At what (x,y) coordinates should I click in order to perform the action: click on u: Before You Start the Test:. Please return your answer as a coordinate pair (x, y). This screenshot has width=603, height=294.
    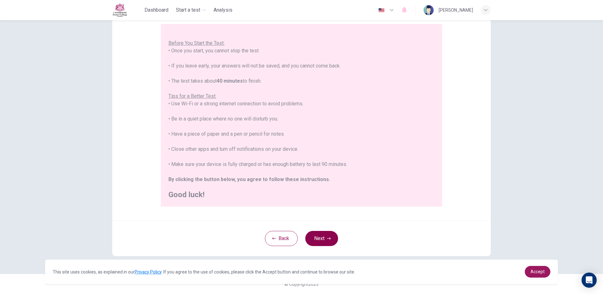
    Looking at the image, I should click on (196, 43).